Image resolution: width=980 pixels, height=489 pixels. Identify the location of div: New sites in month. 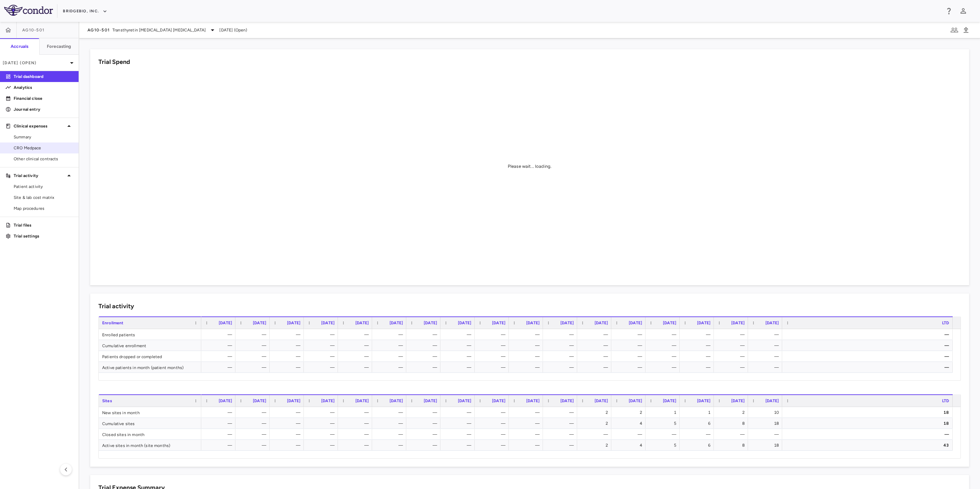
(150, 412).